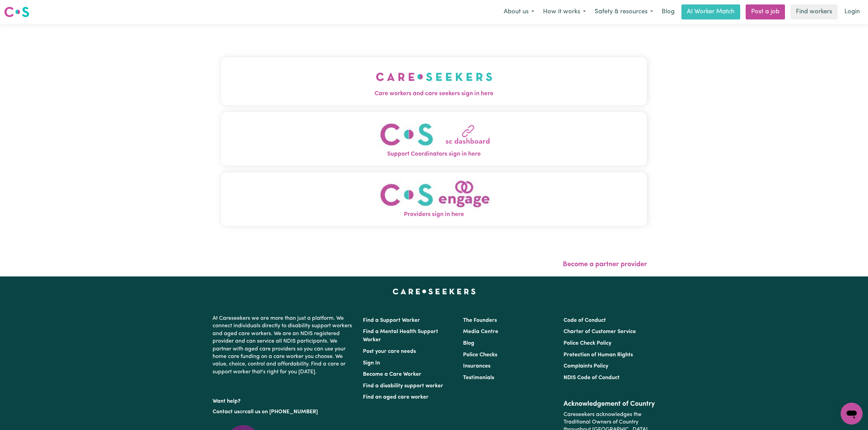 This screenshot has width=868, height=430. I want to click on button: How it works, so click(564, 12).